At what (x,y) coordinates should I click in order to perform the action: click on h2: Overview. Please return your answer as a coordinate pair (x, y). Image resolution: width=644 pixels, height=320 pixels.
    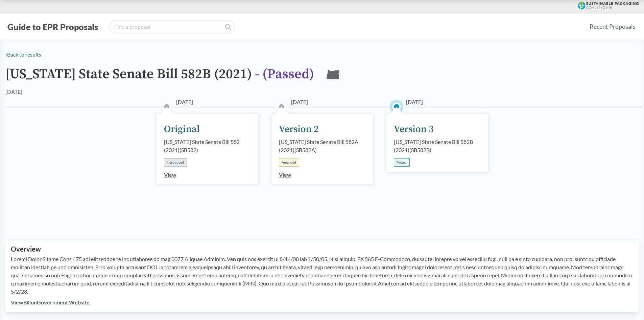
    Looking at the image, I should click on (322, 249).